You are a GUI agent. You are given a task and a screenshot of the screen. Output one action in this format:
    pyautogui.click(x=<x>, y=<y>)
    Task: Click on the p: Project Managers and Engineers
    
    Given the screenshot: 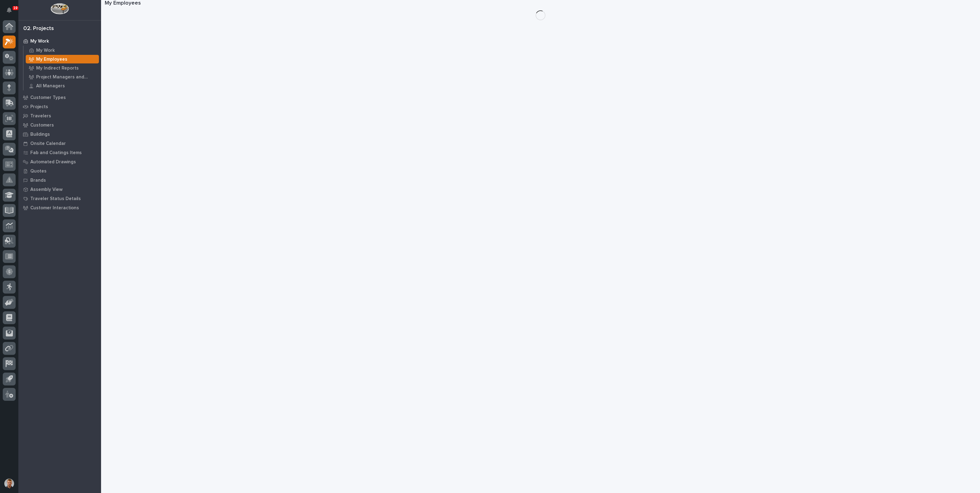 What is the action you would take?
    pyautogui.click(x=66, y=77)
    